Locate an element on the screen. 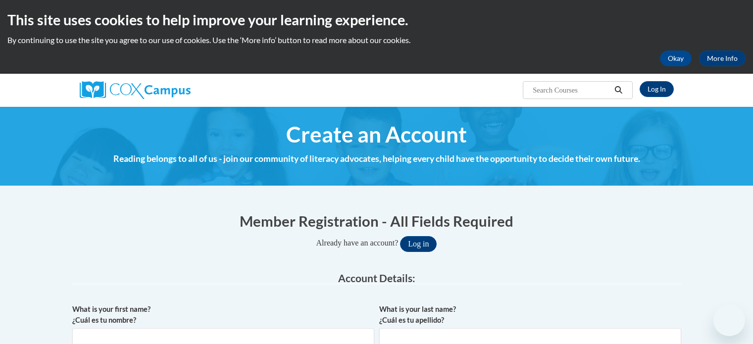 The width and height of the screenshot is (753, 344). label: What is your last name? ¿Cuál es tu apellido? is located at coordinates (530, 315).